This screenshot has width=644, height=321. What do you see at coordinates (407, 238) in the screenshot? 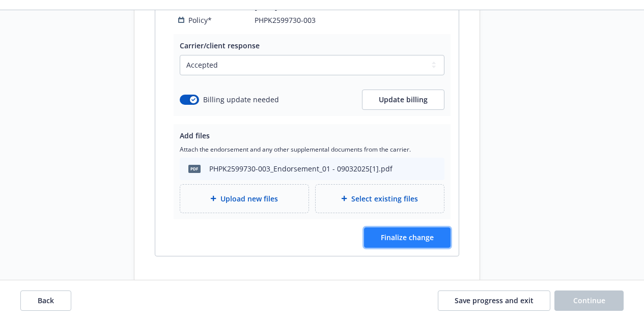
I see `button: Finalize change` at bounding box center [407, 238].